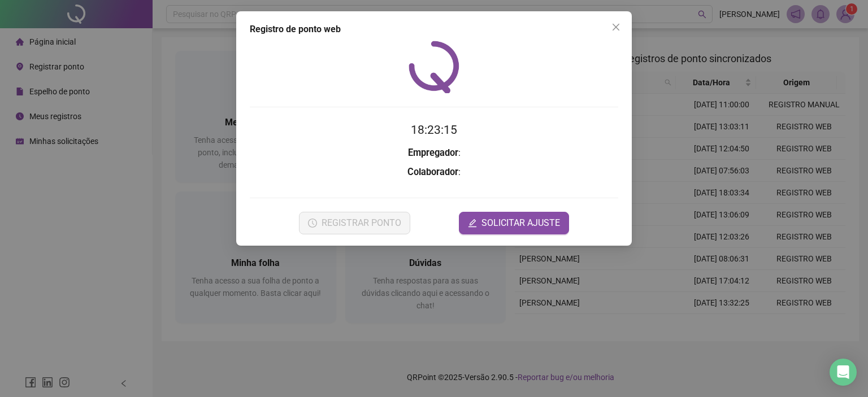 The width and height of the screenshot is (868, 397). I want to click on button: REGISTRAR PONTO, so click(354, 224).